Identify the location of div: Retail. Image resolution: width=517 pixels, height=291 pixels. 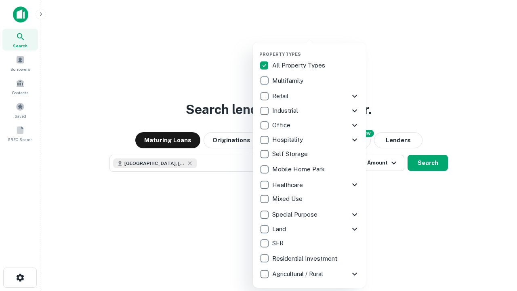
(309, 96).